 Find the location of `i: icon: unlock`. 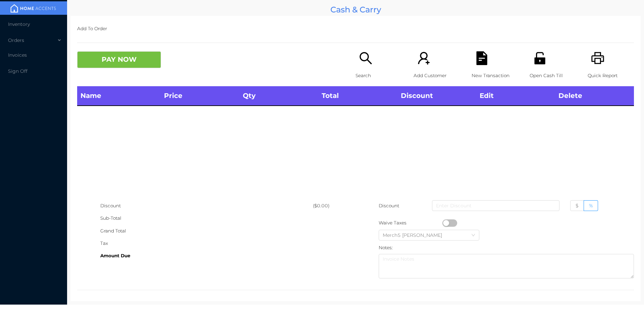

i: icon: unlock is located at coordinates (540, 58).